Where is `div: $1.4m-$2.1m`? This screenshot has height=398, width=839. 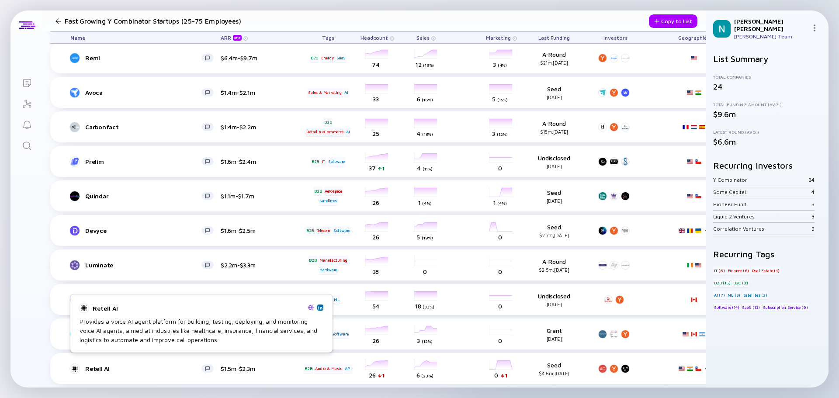
div: $1.4m-$2.1m is located at coordinates (249, 92).